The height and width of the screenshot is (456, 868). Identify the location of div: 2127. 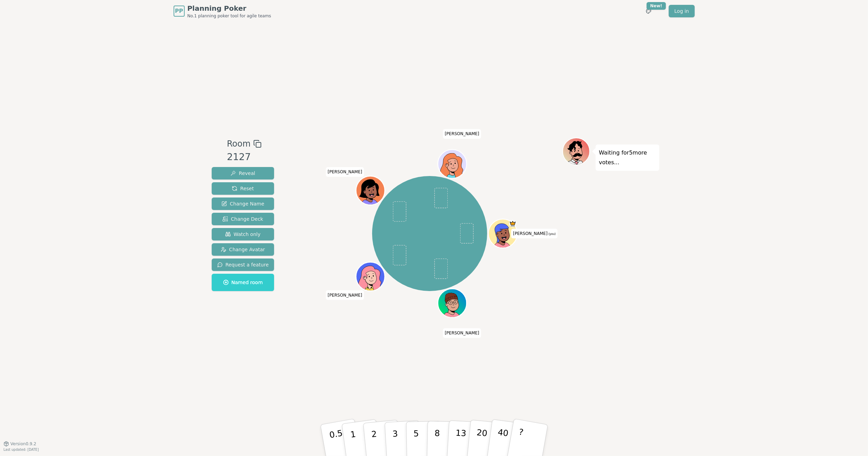
(244, 157).